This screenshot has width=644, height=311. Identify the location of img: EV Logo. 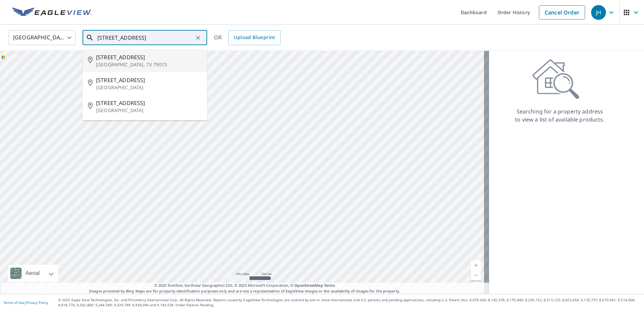
(52, 12).